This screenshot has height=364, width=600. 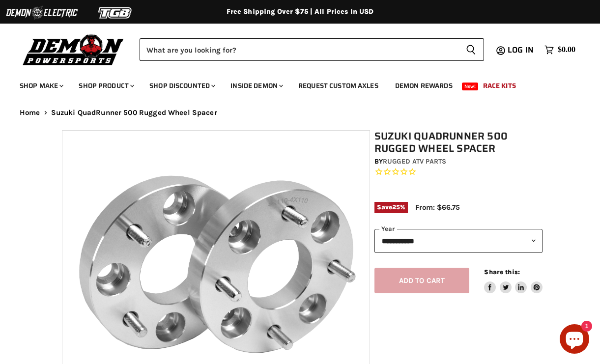 What do you see at coordinates (438, 208) in the screenshot?
I see `span: From: $66.75` at bounding box center [438, 208].